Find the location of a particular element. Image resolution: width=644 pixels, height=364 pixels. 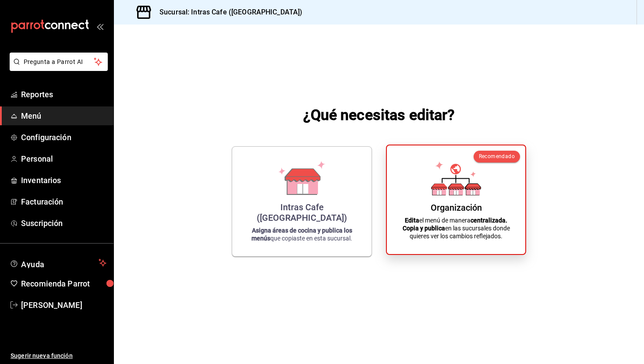

span: Recomienda Parrot is located at coordinates (64, 283).